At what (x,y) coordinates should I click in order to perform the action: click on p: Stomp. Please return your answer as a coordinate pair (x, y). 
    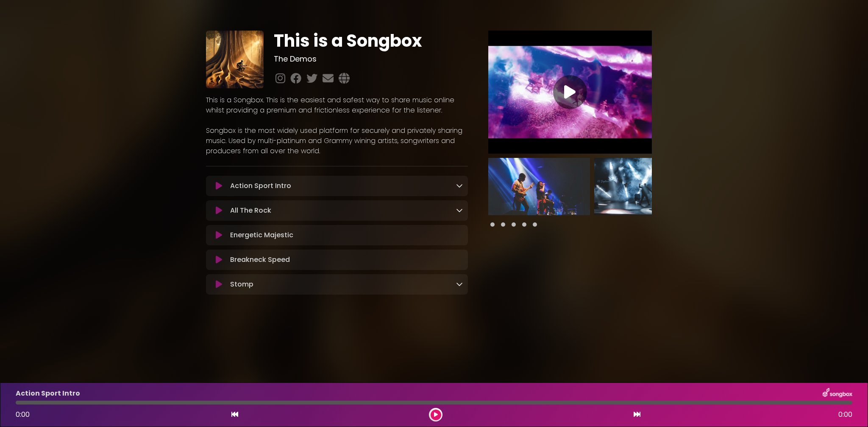
    Looking at the image, I should click on (241, 284).